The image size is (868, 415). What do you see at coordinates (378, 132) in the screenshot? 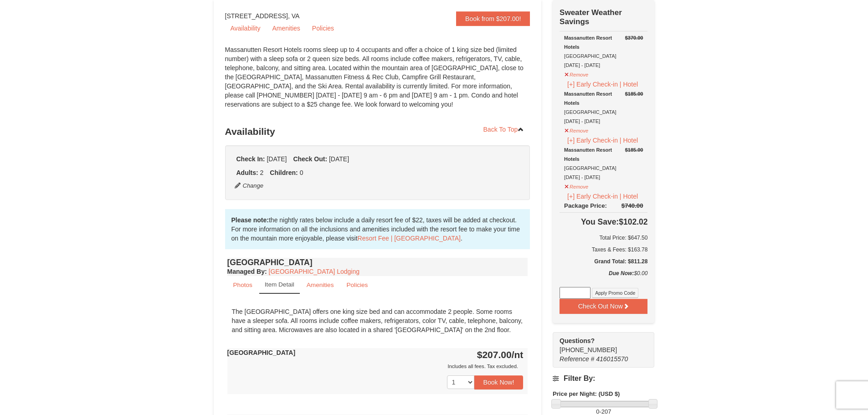
I see `h3: Availability` at bounding box center [378, 132].